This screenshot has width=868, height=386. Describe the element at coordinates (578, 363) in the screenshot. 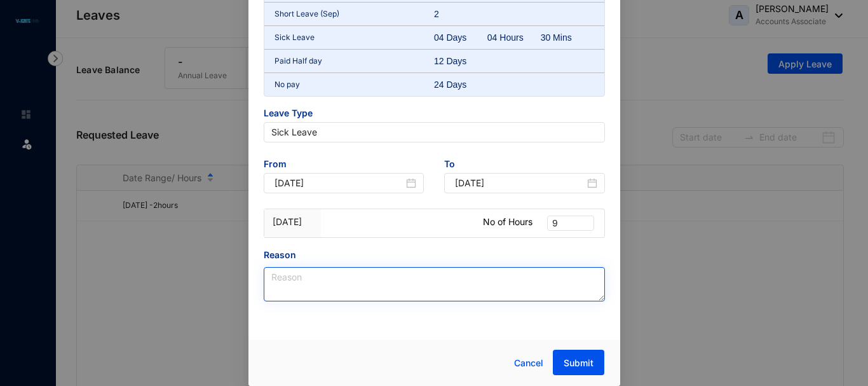

I see `span: Submit` at that location.